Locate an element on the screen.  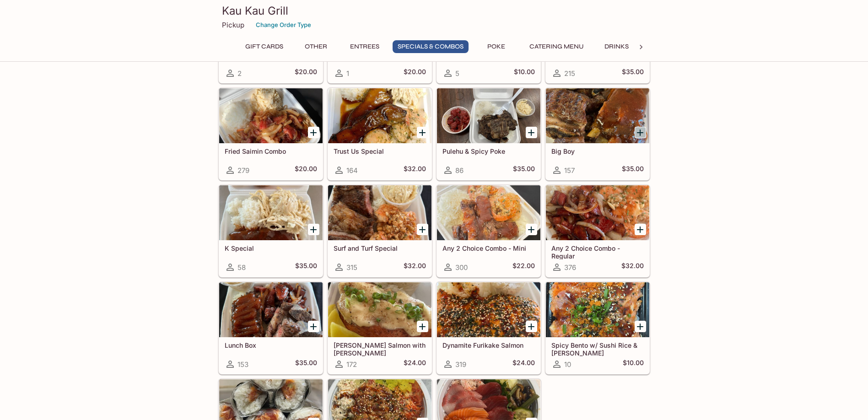
button: Entrees is located at coordinates (365, 47).